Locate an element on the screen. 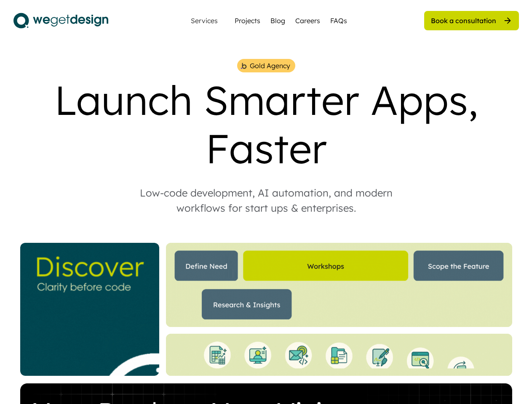 The width and height of the screenshot is (532, 404). div: FAQs is located at coordinates (339, 21).